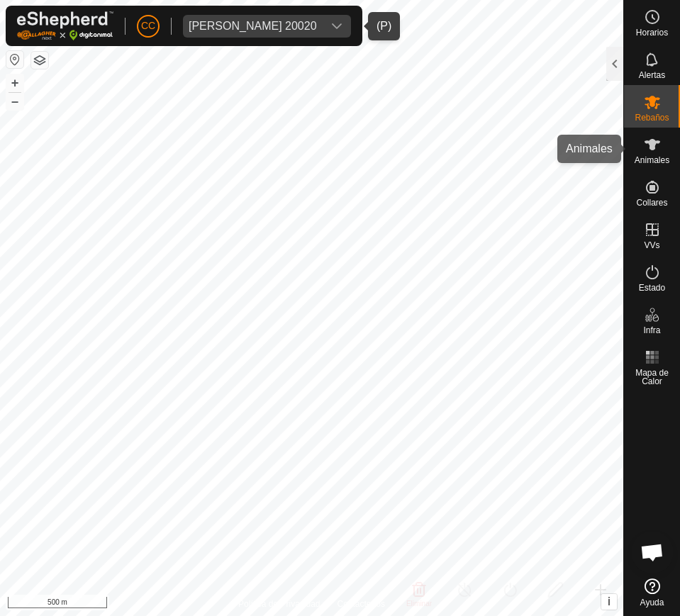  What do you see at coordinates (361, 604) in the screenshot?
I see `a: Contáctenos` at bounding box center [361, 604].